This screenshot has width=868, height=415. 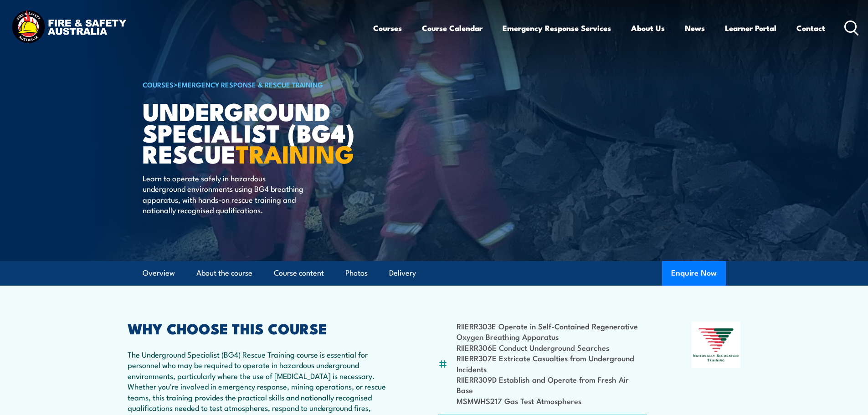 What do you see at coordinates (299, 273) in the screenshot?
I see `a: Course content` at bounding box center [299, 273].